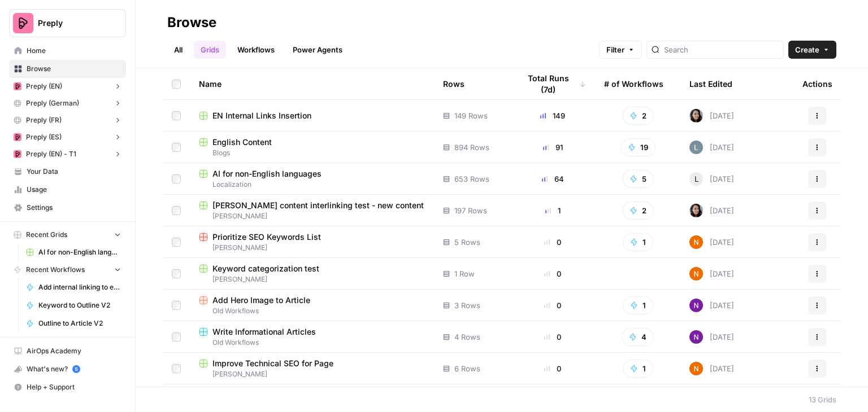 This screenshot has width=868, height=412. What do you see at coordinates (273, 364) in the screenshot?
I see `span: Improve Technical SEO for Page` at bounding box center [273, 364].